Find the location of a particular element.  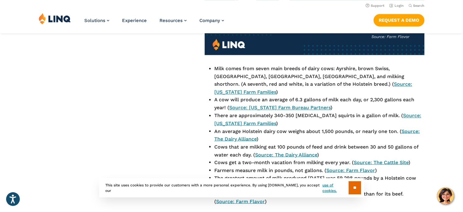

a: Resources is located at coordinates (173, 20).